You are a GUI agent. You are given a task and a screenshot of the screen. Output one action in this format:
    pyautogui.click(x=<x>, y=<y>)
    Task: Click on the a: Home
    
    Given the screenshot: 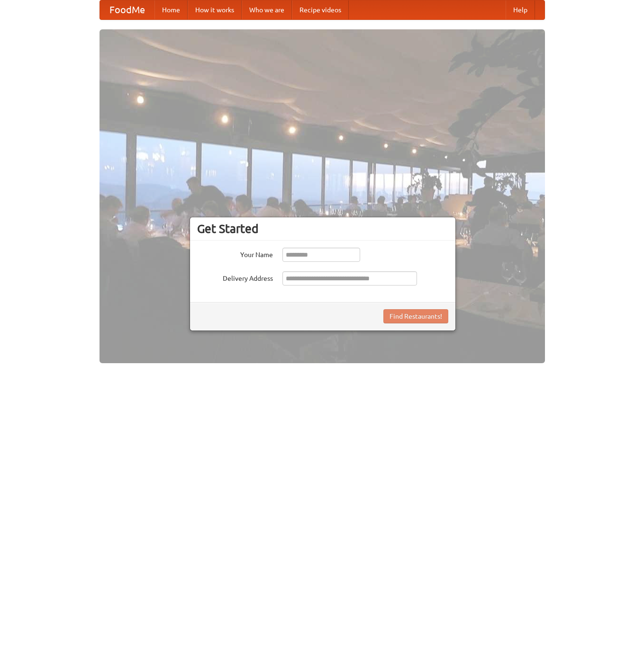 What is the action you would take?
    pyautogui.click(x=171, y=10)
    